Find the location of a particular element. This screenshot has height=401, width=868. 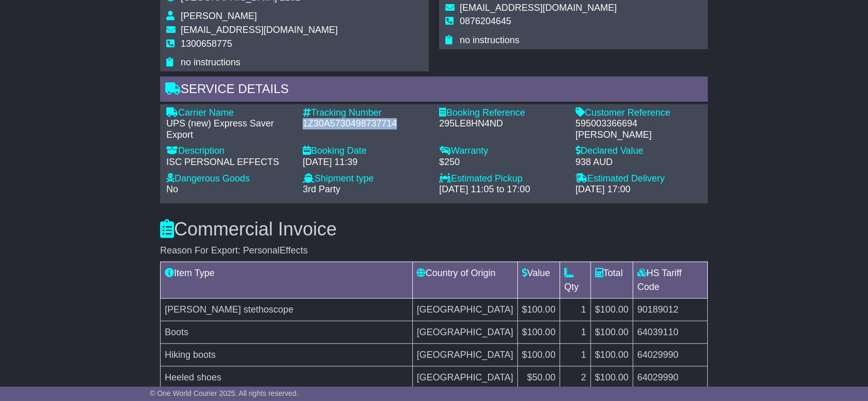

td: Item Type is located at coordinates (287, 280).